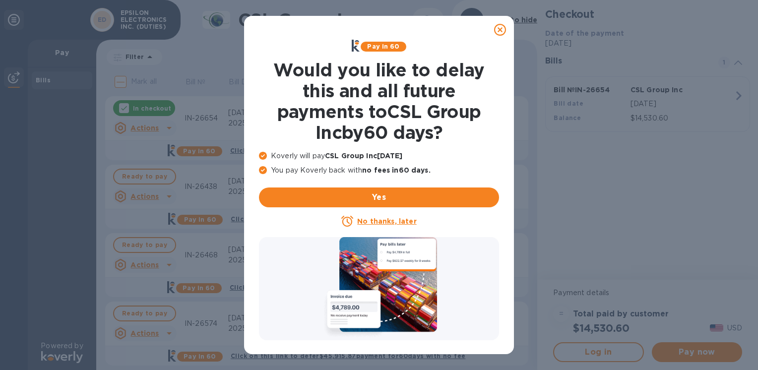 The image size is (758, 370). What do you see at coordinates (379, 197) in the screenshot?
I see `button: Yes` at bounding box center [379, 197].